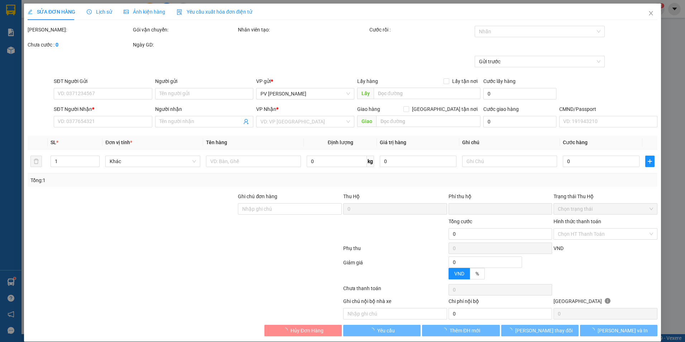 This screenshot has height=342, width=685. Describe the element at coordinates (460, 222) in the screenshot. I see `span: Tổng cước` at that location.